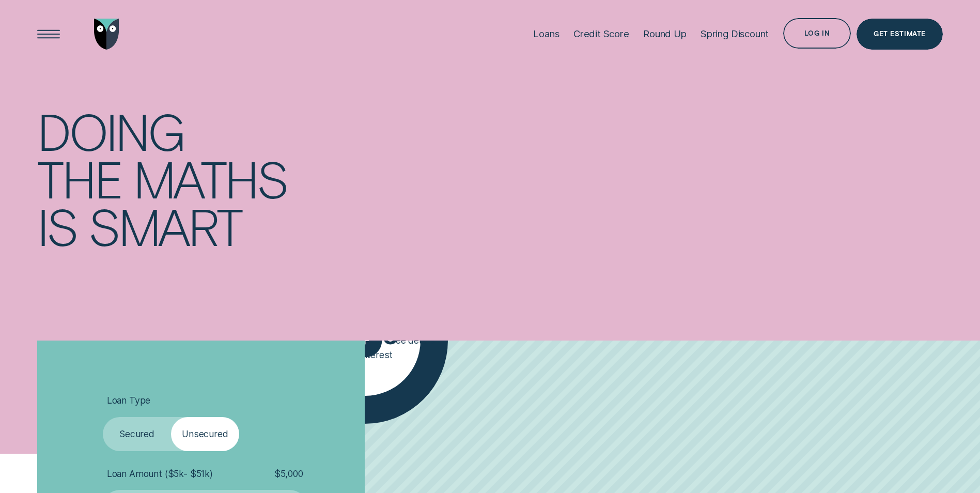  What do you see at coordinates (160, 474) in the screenshot?
I see `span: Loan Amount ( $5k - $51k )` at bounding box center [160, 474].